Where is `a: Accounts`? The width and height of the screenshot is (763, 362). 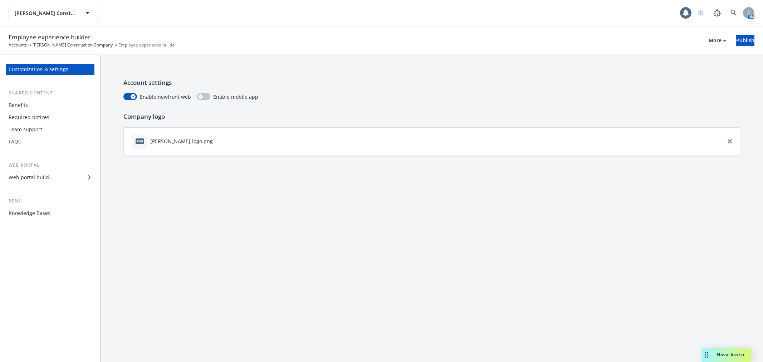 a: Accounts is located at coordinates (18, 45).